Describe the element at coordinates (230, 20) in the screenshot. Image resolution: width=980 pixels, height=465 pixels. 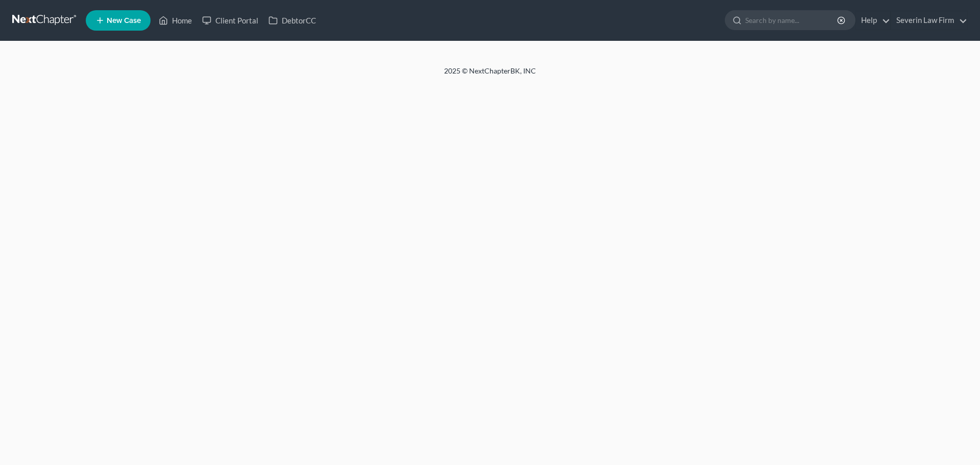
I see `a: Client Portal` at that location.